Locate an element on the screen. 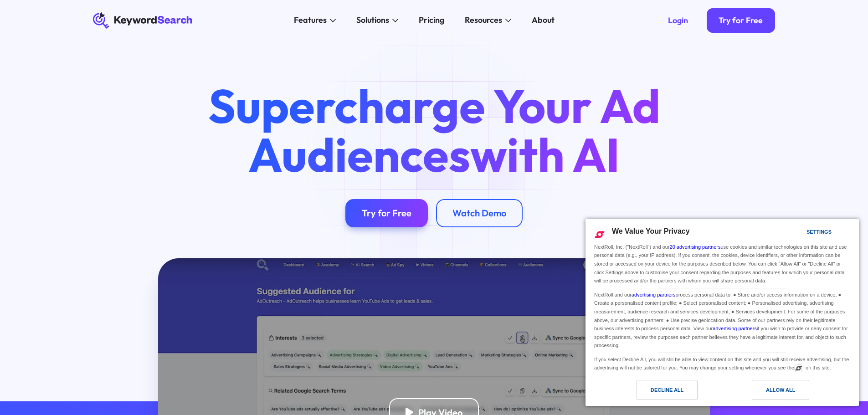 The height and width of the screenshot is (415, 868). a: Login is located at coordinates (678, 21).